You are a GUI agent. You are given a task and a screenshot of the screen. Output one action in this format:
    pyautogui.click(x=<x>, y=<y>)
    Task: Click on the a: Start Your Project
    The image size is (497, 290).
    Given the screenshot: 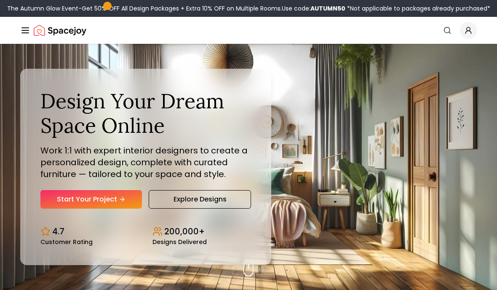 What is the action you would take?
    pyautogui.click(x=91, y=199)
    